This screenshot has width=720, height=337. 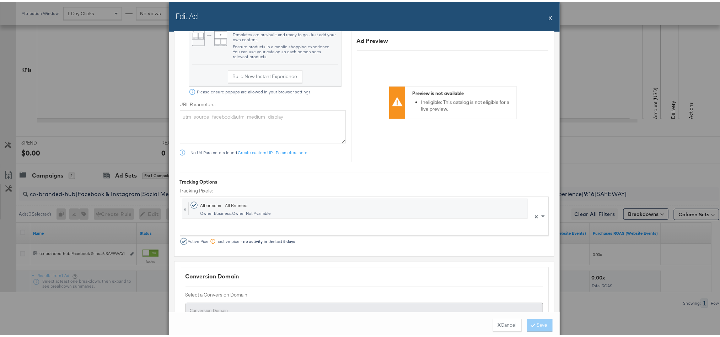 I want to click on button: X, so click(x=551, y=16).